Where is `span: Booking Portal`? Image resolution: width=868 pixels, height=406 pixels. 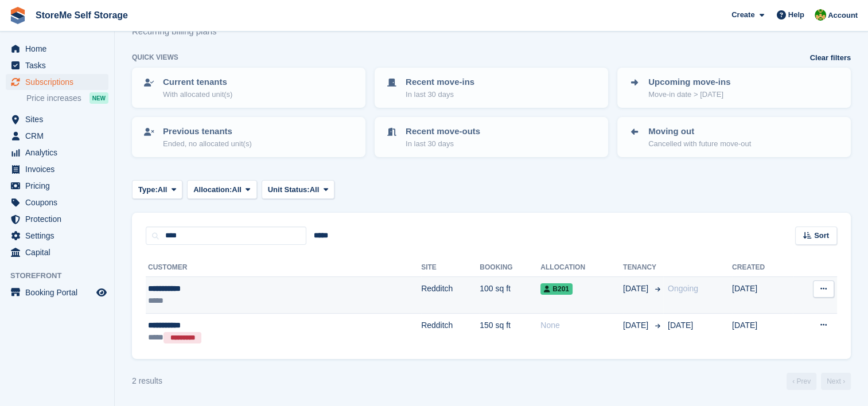
span: Booking Portal is located at coordinates (60, 293).